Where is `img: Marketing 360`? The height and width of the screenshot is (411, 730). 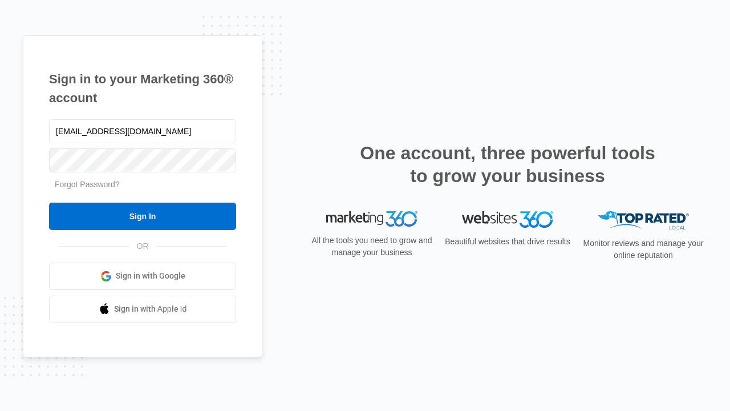
img: Marketing 360 is located at coordinates (372, 219).